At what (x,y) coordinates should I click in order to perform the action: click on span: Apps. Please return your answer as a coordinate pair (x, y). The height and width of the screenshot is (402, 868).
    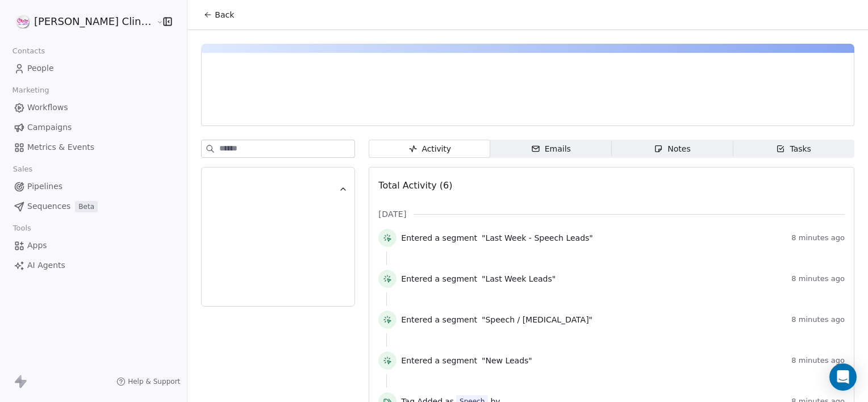
    Looking at the image, I should click on (37, 245).